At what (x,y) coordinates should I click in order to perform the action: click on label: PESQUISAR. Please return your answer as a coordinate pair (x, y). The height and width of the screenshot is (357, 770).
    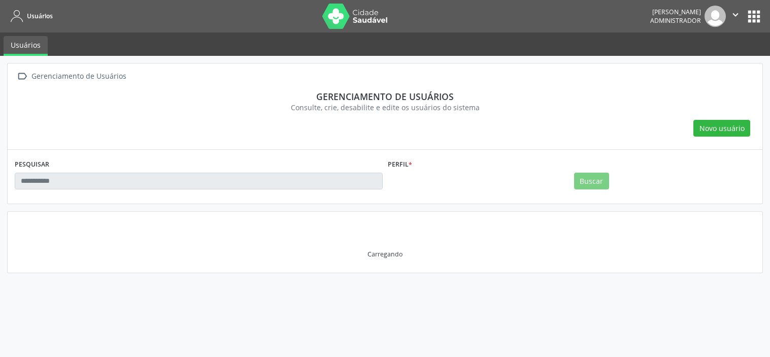
    Looking at the image, I should click on (32, 164).